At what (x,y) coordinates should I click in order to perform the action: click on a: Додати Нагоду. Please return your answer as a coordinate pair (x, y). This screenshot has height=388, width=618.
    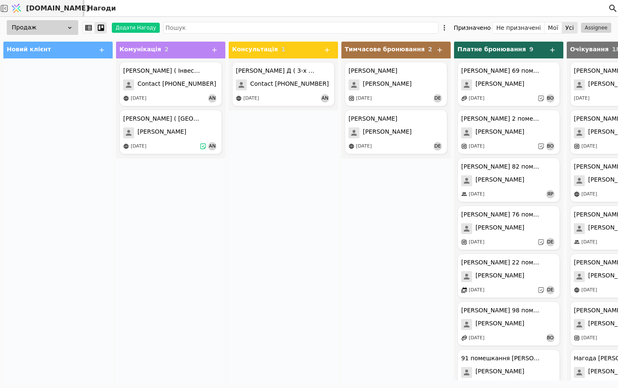
    Looking at the image, I should click on (133, 28).